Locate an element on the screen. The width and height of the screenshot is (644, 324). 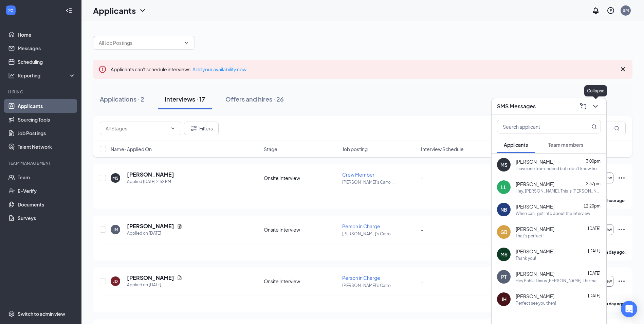
div: GB is located at coordinates (504, 232).